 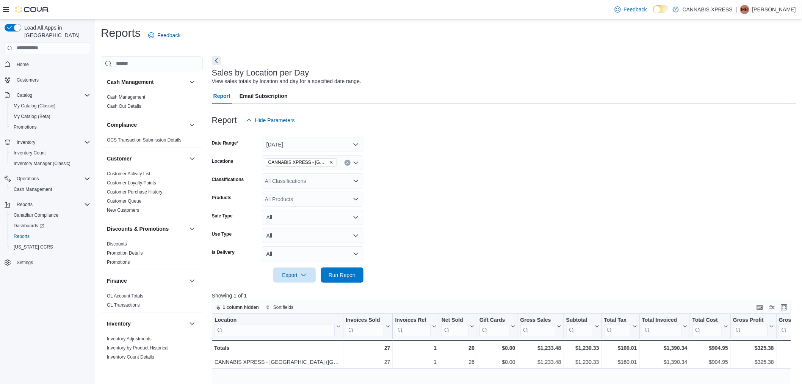 I want to click on button: Gross Profit, so click(x=754, y=326).